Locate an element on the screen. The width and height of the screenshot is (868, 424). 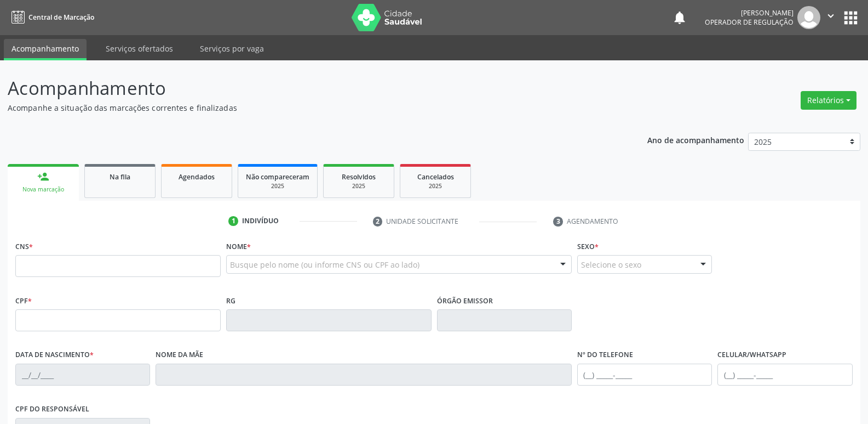
button: notifications is located at coordinates (680, 18).